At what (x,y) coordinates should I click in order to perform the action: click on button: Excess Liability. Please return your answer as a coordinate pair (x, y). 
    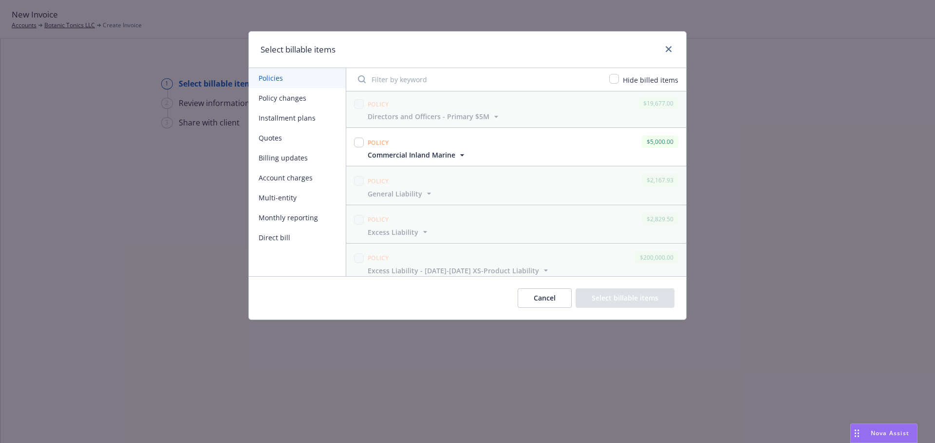
    Looking at the image, I should click on (399, 232).